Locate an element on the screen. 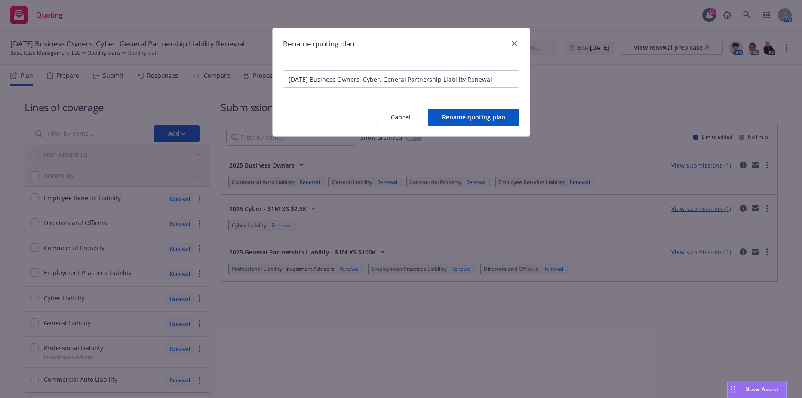 This screenshot has width=802, height=398. button: Cancel is located at coordinates (400, 117).